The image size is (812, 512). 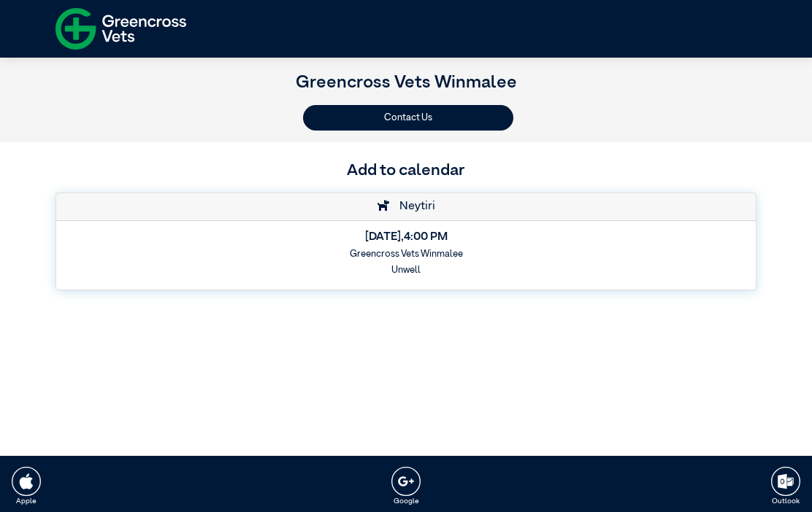 What do you see at coordinates (406, 254) in the screenshot?
I see `h6: Greencross Vets Winmalee` at bounding box center [406, 254].